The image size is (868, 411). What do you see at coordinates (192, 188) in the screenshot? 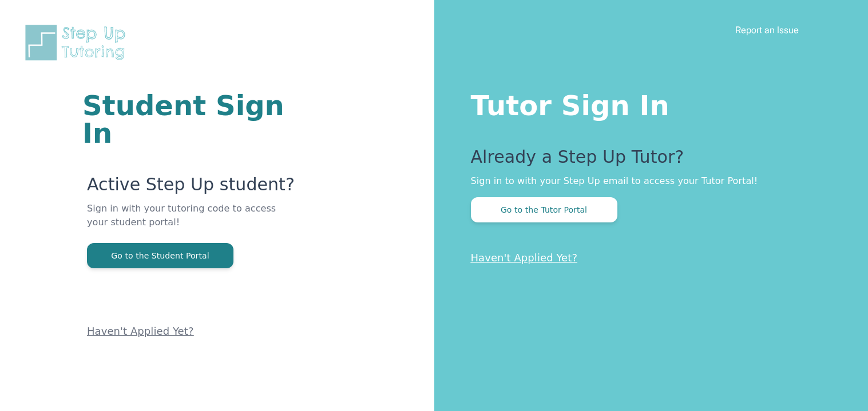
I see `p: Active Step Up student?` at bounding box center [192, 188].